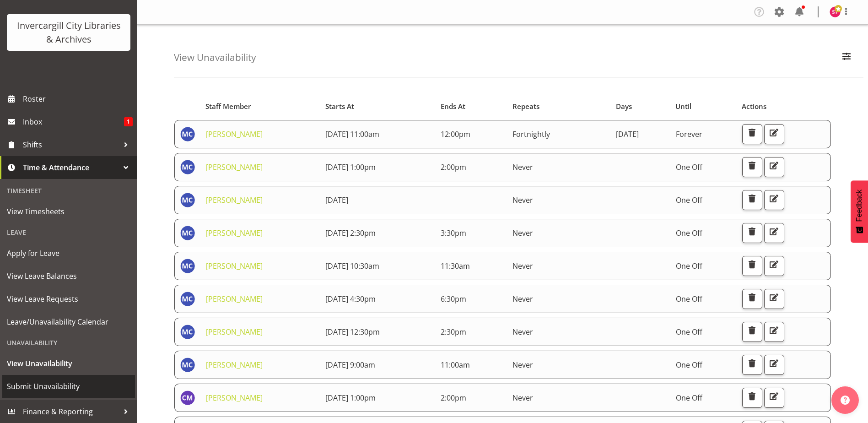 The image size is (868, 423). I want to click on span: 1, so click(128, 122).